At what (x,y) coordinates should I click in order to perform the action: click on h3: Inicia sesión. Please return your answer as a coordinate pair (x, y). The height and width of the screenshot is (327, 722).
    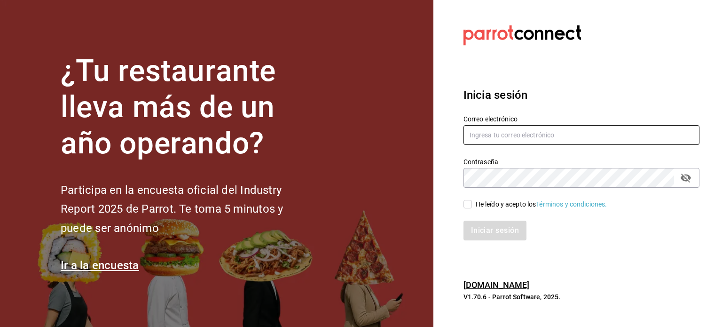
    Looking at the image, I should click on (581, 95).